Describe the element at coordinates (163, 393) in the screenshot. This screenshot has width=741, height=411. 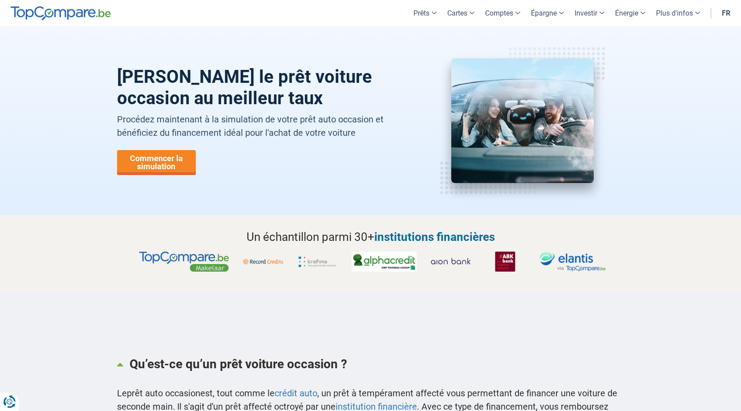
I see `span: prêt auto occasion` at that location.